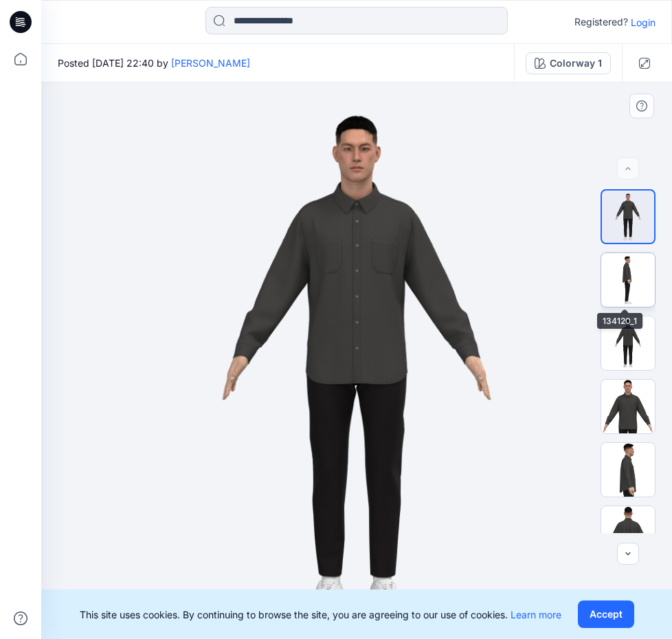  Describe the element at coordinates (320, 614) in the screenshot. I see `p: This site uses cookies. By continuing to browse the site, you are agreeing to our use of cookies.` at that location.